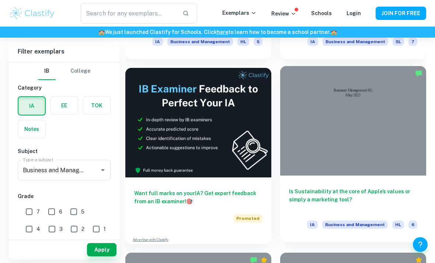 This screenshot has width=435, height=263. What do you see at coordinates (64, 196) in the screenshot?
I see `h6: Grade` at bounding box center [64, 196].